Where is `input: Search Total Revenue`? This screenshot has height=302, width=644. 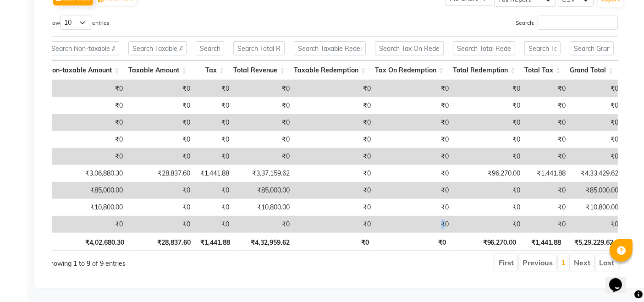 input: Search Total Revenue is located at coordinates (259, 48).